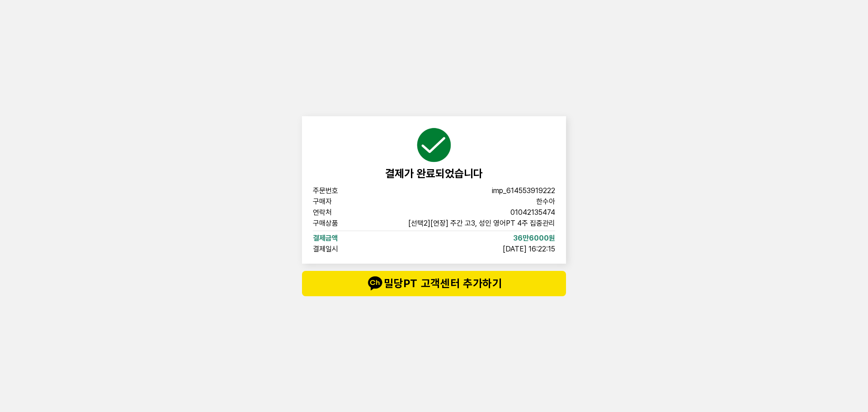 This screenshot has height=412, width=868. Describe the element at coordinates (342, 238) in the screenshot. I see `span: 결제금액` at that location.